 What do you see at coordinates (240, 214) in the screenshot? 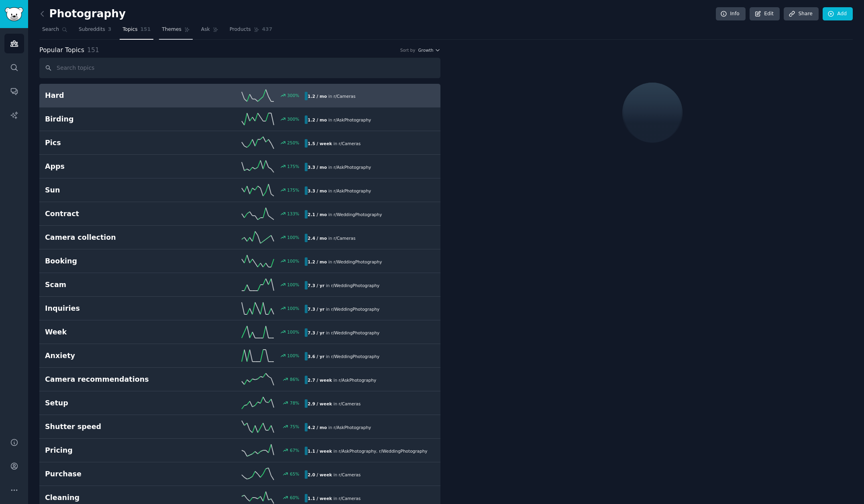
I see `a: Contract133%2.1 / moin r/WeddingPhotography` at bounding box center [240, 214].